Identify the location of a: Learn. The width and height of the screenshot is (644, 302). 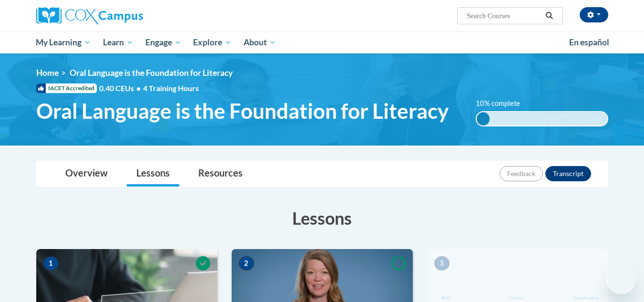
(118, 43).